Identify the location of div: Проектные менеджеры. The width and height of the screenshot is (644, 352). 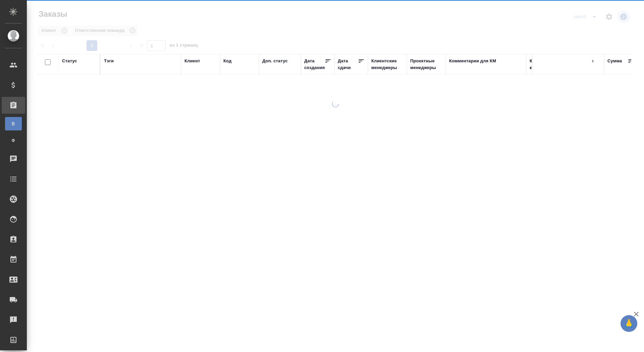
(426, 64).